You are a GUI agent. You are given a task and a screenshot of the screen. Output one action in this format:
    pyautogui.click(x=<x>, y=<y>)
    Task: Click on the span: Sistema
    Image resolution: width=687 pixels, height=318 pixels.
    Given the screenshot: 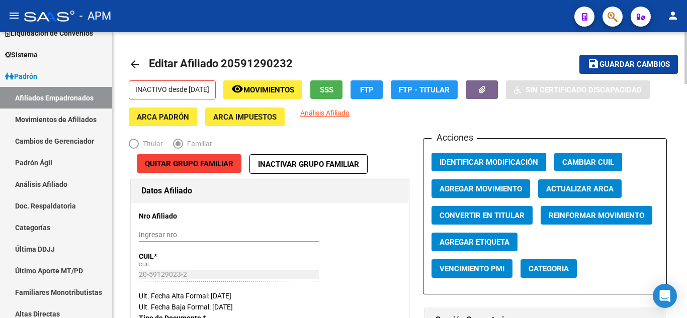 What is the action you would take?
    pyautogui.click(x=21, y=55)
    